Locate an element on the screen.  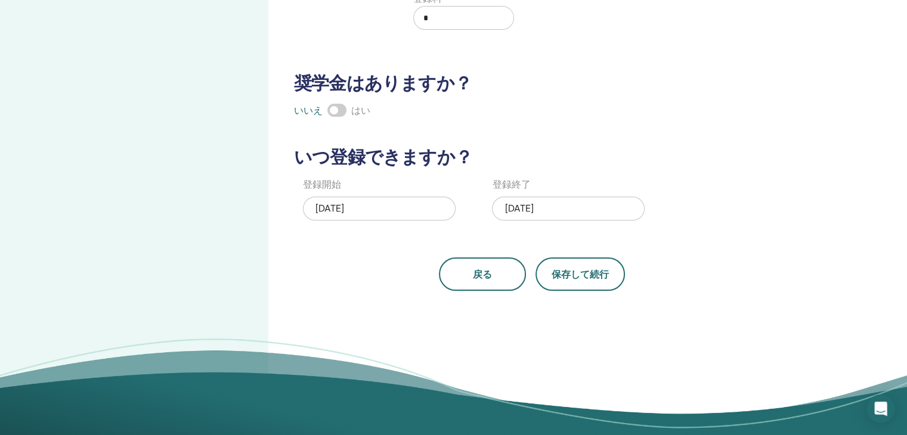
font: 登録終了 is located at coordinates (511, 184).